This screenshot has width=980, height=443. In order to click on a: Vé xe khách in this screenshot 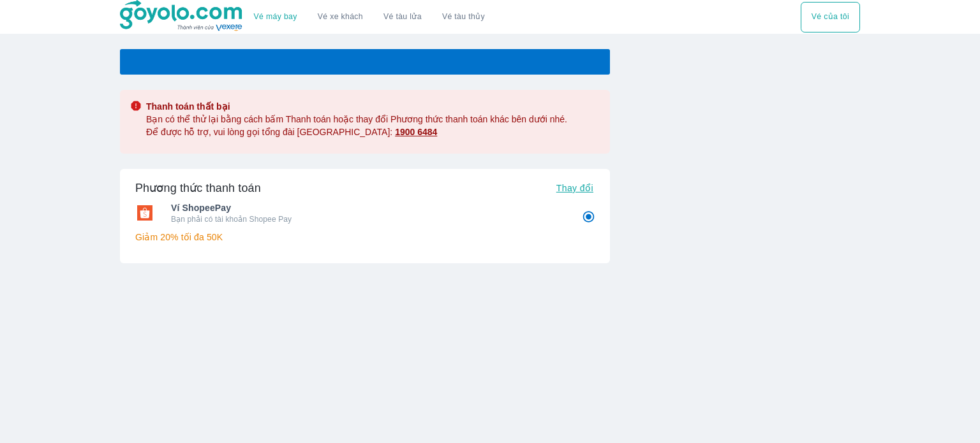, I will do `click(340, 17)`.